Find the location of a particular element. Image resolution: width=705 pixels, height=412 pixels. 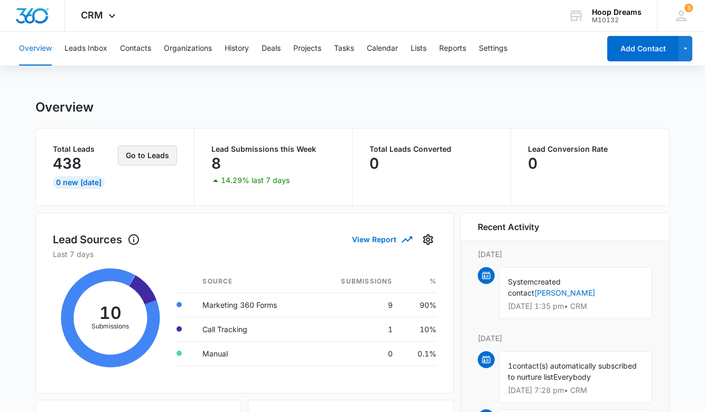

span: 3 is located at coordinates (689, 8).